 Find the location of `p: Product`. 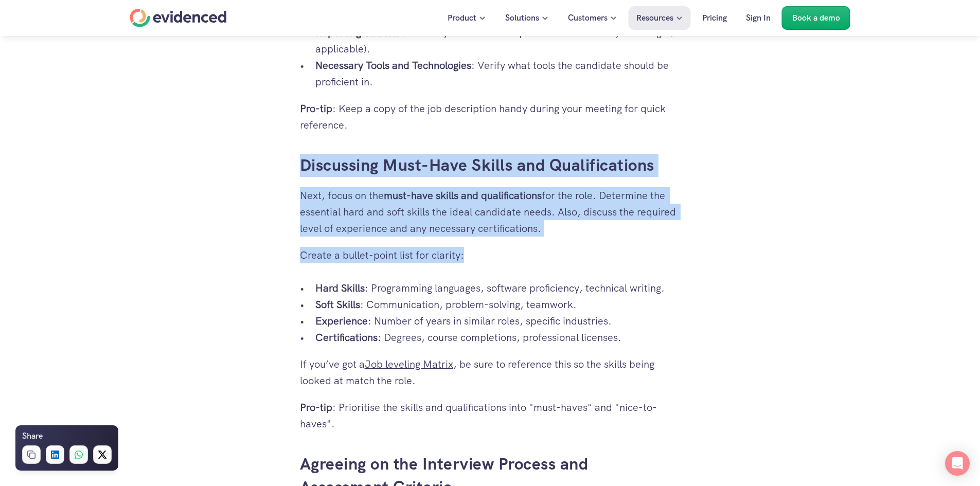

p: Product is located at coordinates (462, 18).